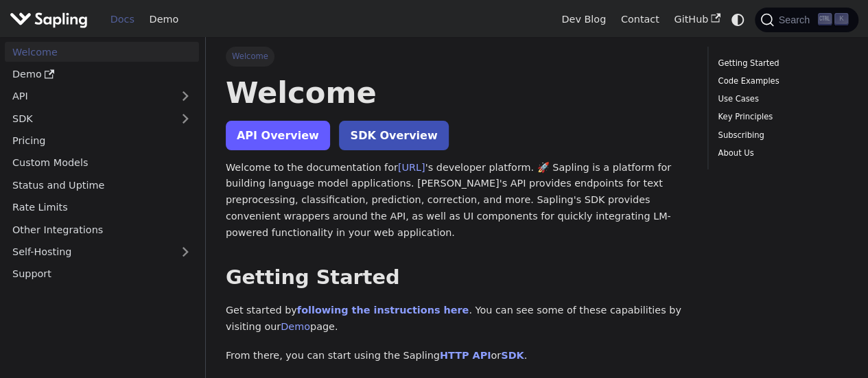 Image resolution: width=868 pixels, height=378 pixels. Describe the element at coordinates (780, 81) in the screenshot. I see `a: Code Examples` at that location.